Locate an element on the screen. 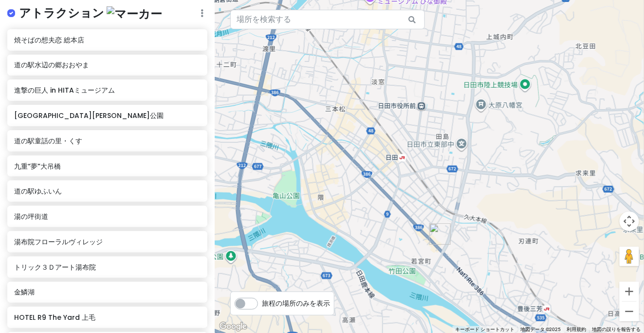 Image resolution: width=644 pixels, height=333 pixels. a: Google マップでこの地域を開きます（新しいウィンドウが開きます） is located at coordinates (233, 327).